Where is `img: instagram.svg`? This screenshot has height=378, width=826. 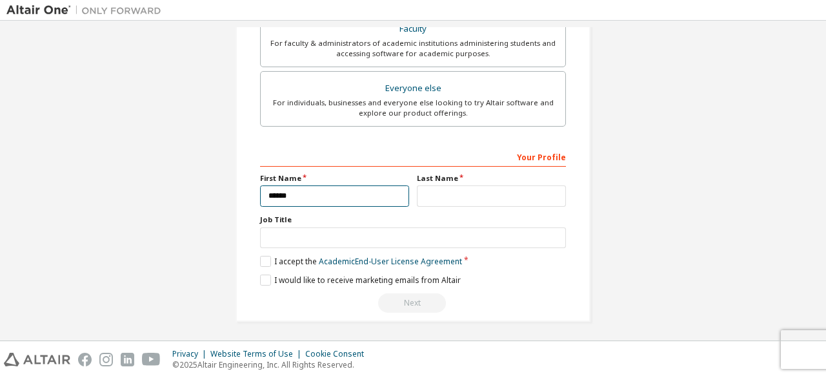 img: instagram.svg is located at coordinates (106, 359).